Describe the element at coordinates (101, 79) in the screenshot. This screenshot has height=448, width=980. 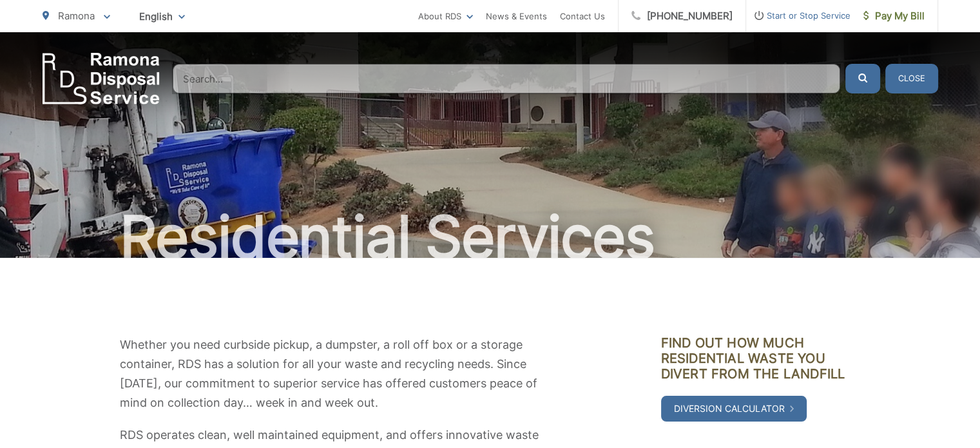
I see `a: EDCD logo. Return to the homepage.` at that location.